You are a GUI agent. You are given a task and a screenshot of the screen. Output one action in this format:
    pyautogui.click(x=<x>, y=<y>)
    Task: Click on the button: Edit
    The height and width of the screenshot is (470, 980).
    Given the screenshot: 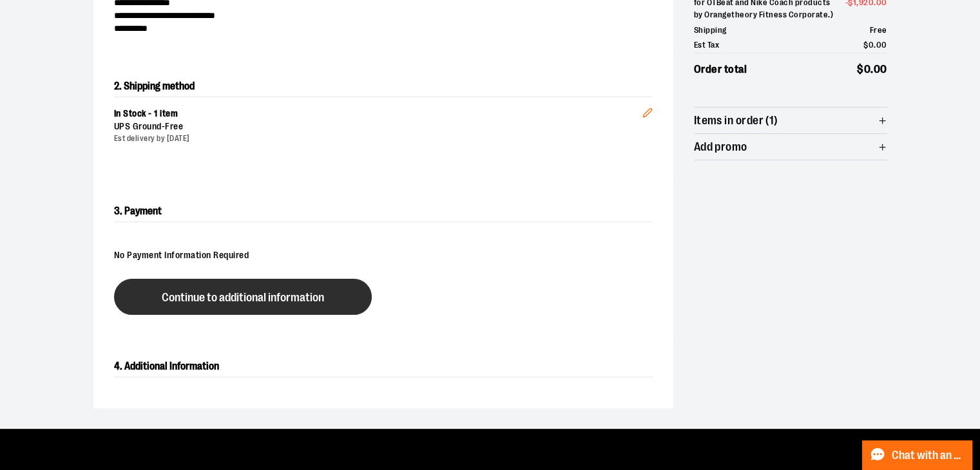 What is the action you would take?
    pyautogui.click(x=648, y=110)
    